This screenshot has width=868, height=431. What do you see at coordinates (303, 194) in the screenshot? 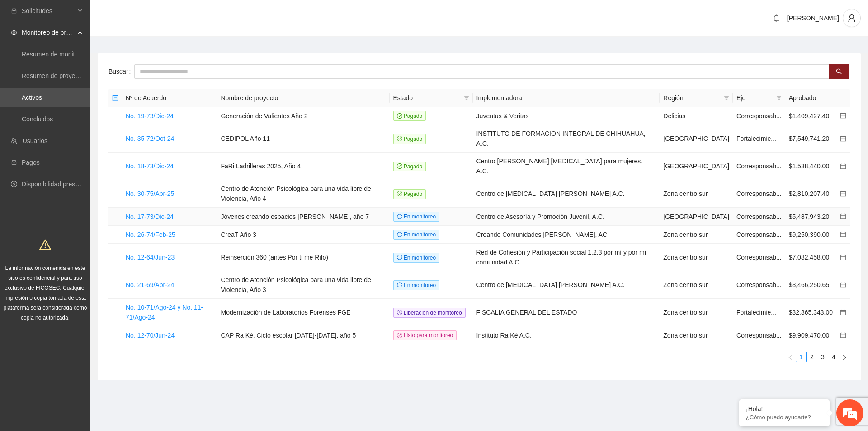
I see `td: Centro de Atención Psicológica para una vida libre de Violencia, Año 4` at bounding box center [303, 194].